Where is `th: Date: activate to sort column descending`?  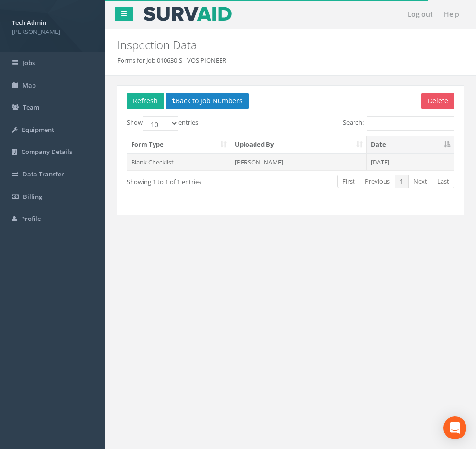 th: Date: activate to sort column descending is located at coordinates (411, 145).